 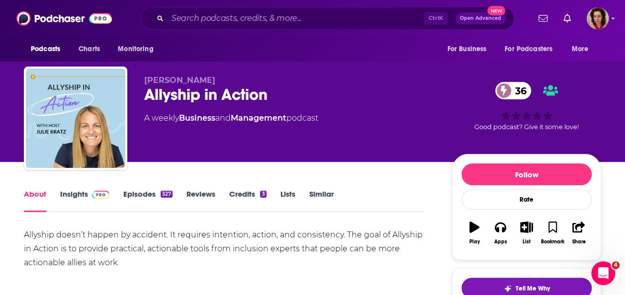 What do you see at coordinates (154, 26) in the screenshot?
I see `img: Profile image for Carmela` at bounding box center [154, 26].